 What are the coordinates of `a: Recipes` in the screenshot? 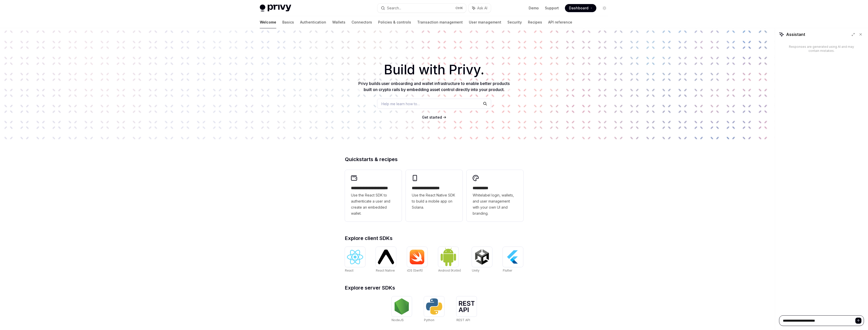 It's located at (535, 22).